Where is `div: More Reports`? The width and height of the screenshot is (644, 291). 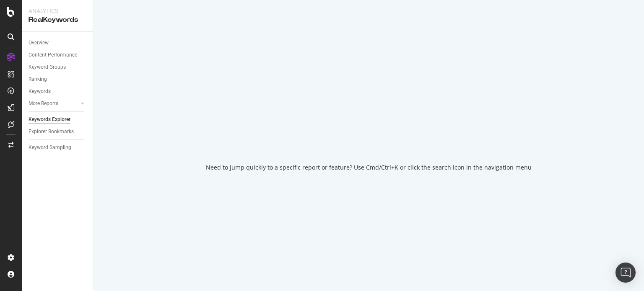 div: More Reports is located at coordinates (43, 103).